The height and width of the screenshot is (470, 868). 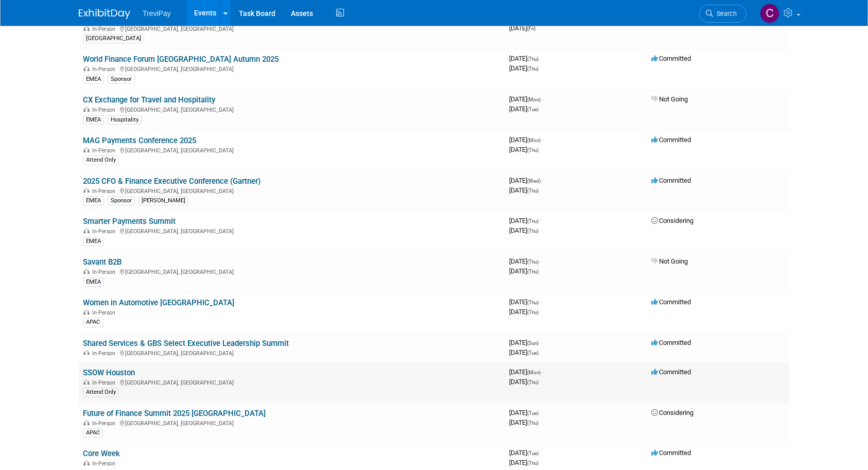 What do you see at coordinates (723, 13) in the screenshot?
I see `a: Search` at bounding box center [723, 13].